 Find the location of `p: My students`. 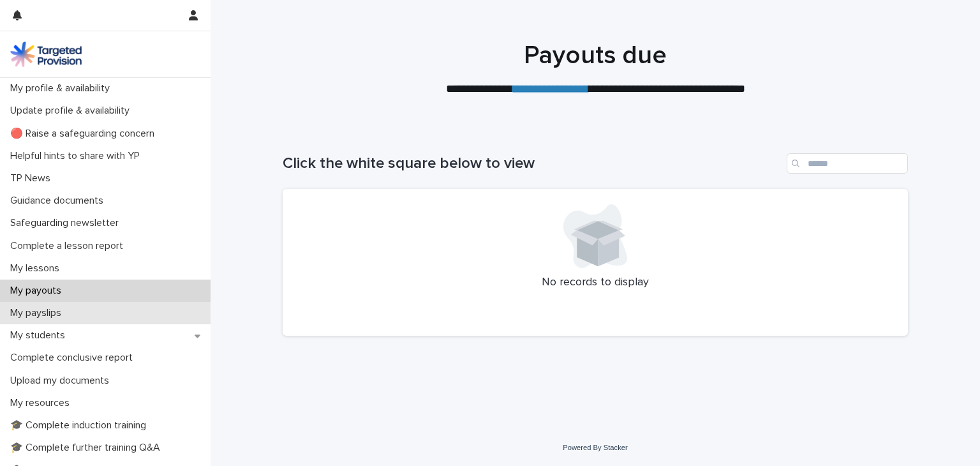

p: My students is located at coordinates (40, 335).